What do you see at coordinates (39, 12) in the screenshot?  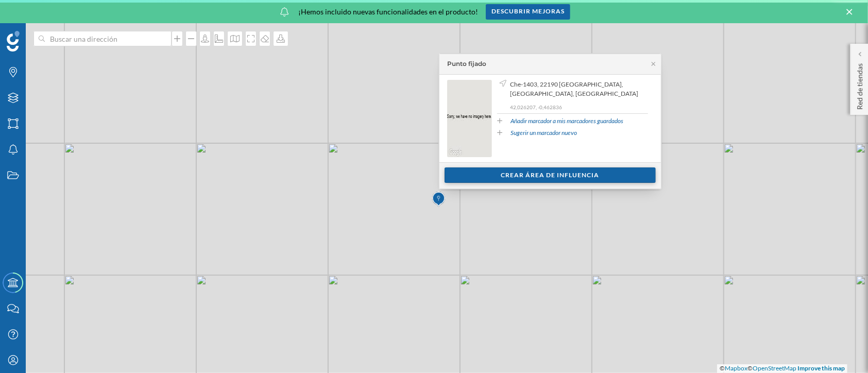 I see `span: Soporte` at bounding box center [39, 12].